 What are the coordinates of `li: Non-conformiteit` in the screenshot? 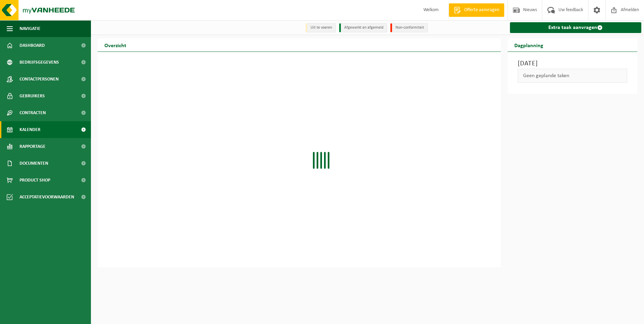 It's located at (409, 28).